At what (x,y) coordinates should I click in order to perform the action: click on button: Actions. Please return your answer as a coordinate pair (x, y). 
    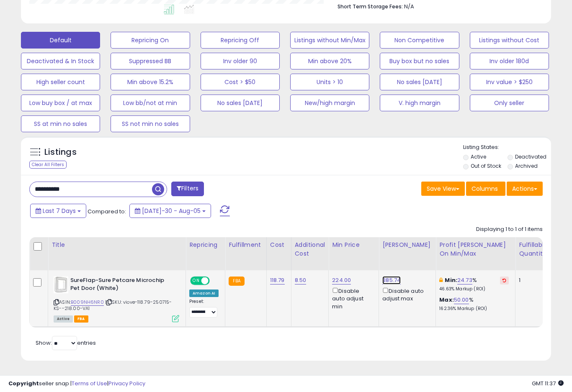
    Looking at the image, I should click on (525, 189).